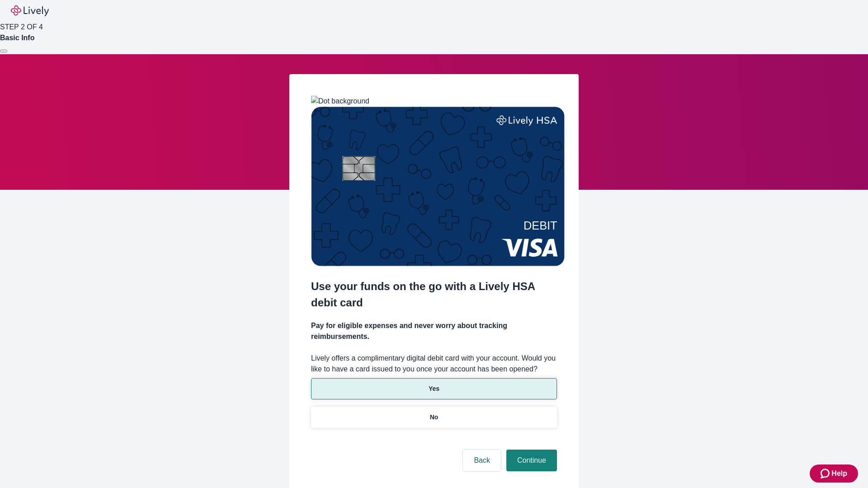 This screenshot has width=868, height=488. What do you see at coordinates (532, 461) in the screenshot?
I see `button: Continue` at bounding box center [532, 461].